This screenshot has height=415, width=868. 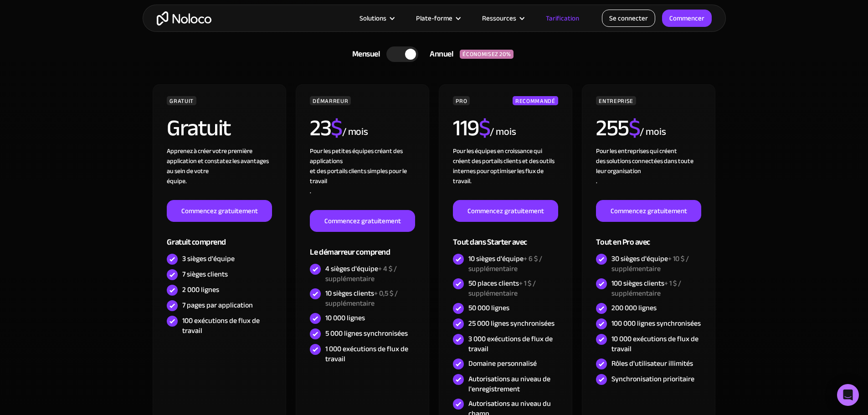 What do you see at coordinates (848, 395) in the screenshot?
I see `div: Open Intercom Messenger` at bounding box center [848, 395].